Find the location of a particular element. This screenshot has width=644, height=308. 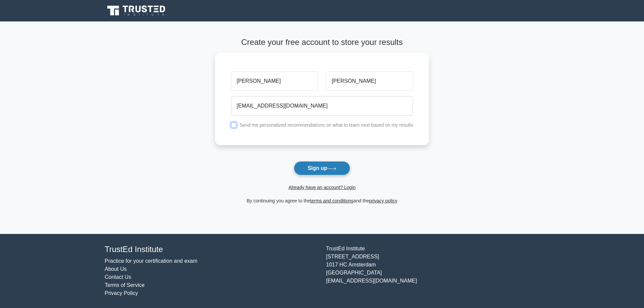

h4: Create your free account to store your results is located at coordinates (322, 42).